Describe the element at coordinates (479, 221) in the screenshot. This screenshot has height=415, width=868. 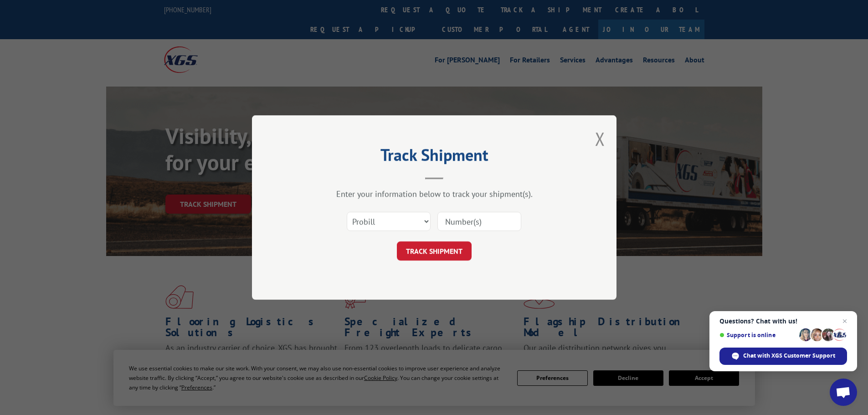
I see `input: Number(s)` at that location.